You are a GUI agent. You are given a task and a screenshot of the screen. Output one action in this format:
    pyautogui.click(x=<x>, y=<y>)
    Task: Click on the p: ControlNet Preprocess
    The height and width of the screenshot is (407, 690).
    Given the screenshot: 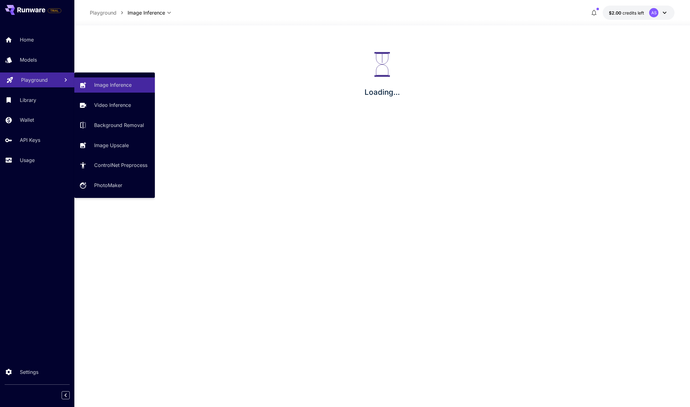 What is the action you would take?
    pyautogui.click(x=121, y=165)
    